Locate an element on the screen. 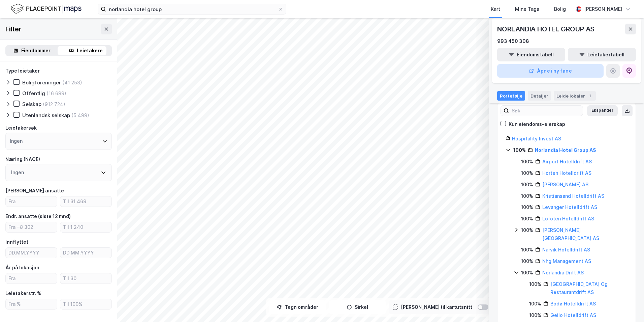  div: Offentlig is located at coordinates (34, 93).